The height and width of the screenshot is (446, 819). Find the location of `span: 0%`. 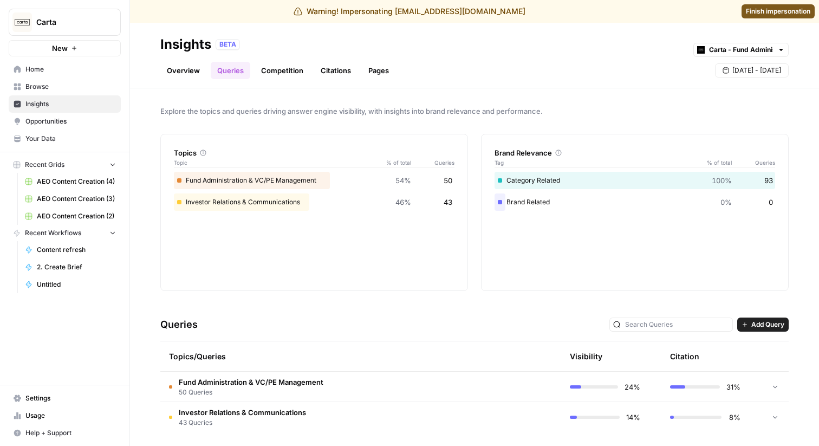

span: 0% is located at coordinates (726, 202).